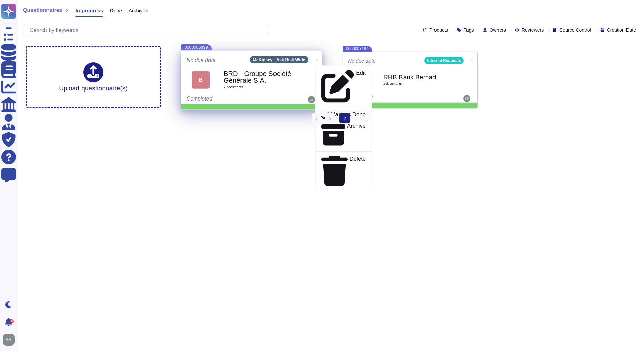 This screenshot has height=351, width=644. Describe the element at coordinates (532, 30) in the screenshot. I see `span: Reviewers` at that location.